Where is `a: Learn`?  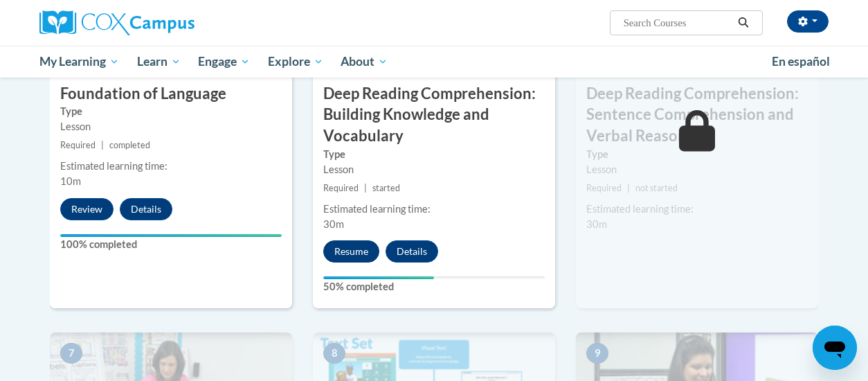
a: Learn is located at coordinates (159, 62).